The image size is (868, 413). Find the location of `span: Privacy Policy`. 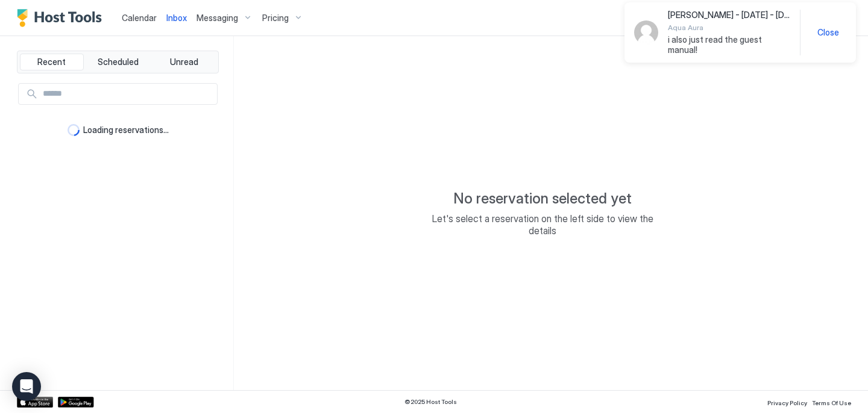

span: Privacy Policy is located at coordinates (787, 403).